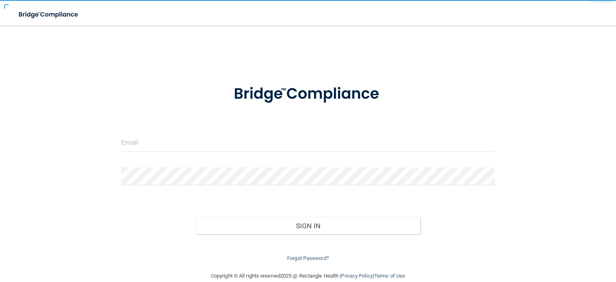 The width and height of the screenshot is (616, 282). What do you see at coordinates (357, 276) in the screenshot?
I see `a: Privacy Policy` at bounding box center [357, 276].